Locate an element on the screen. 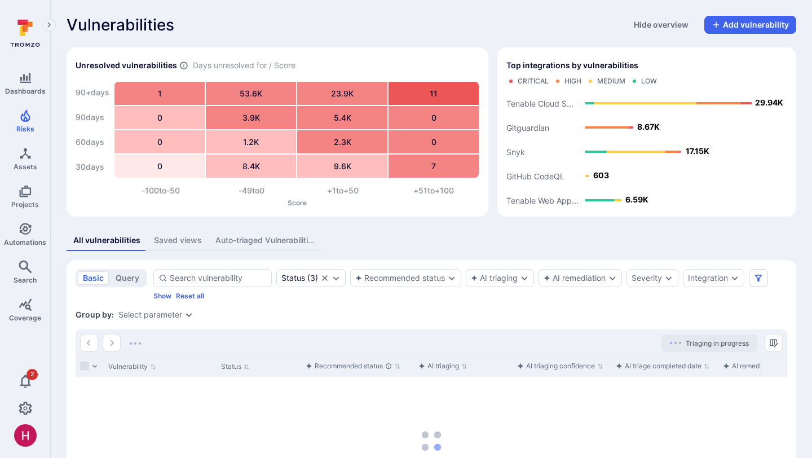 The width and height of the screenshot is (812, 458). button: Expand navigation menu is located at coordinates (49, 25).